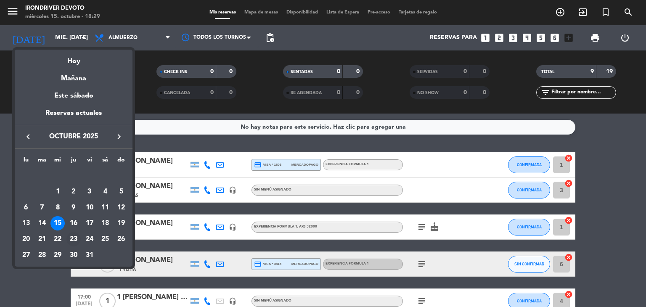 The image size is (646, 307). What do you see at coordinates (105, 208) in the screenshot?
I see `div: 11` at bounding box center [105, 208].